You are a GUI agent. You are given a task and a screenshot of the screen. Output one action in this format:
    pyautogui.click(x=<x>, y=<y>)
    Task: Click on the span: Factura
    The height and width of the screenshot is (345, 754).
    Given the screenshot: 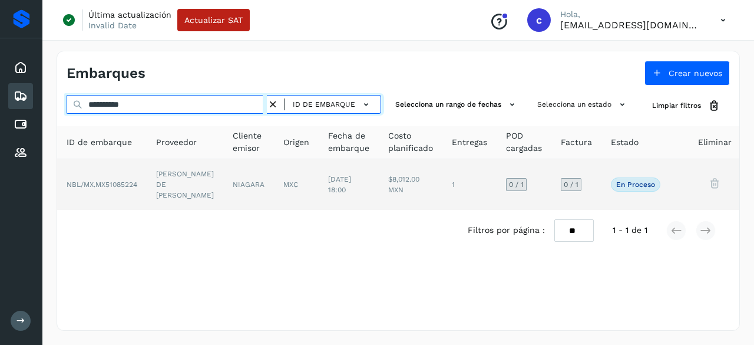 What is the action you would take?
    pyautogui.click(x=576, y=142)
    